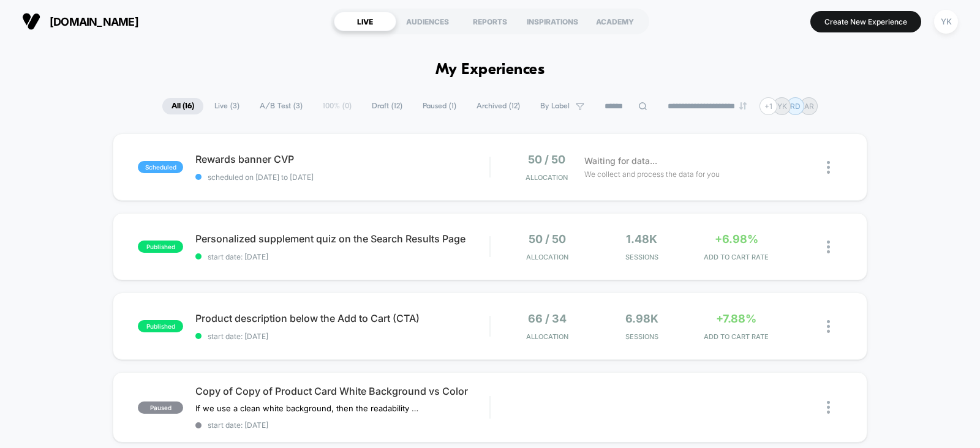  Describe the element at coordinates (490, 70) in the screenshot. I see `h1: My Experiences` at that location.